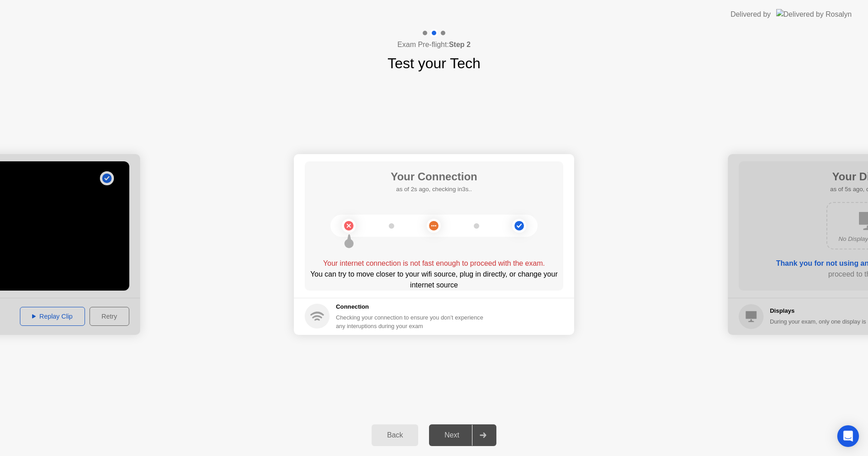  I want to click on div: Your internet connection is not fast enough to proceed with the exam., so click(434, 263).